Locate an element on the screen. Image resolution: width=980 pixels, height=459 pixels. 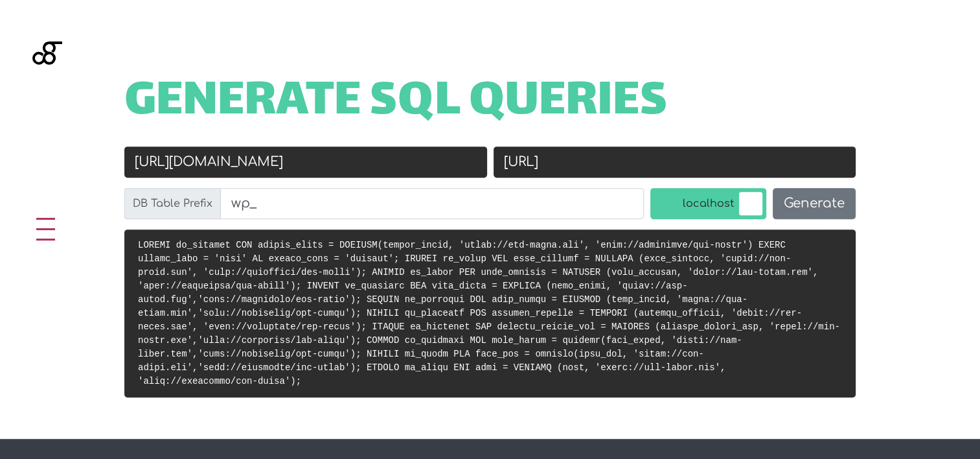
input: New URL is located at coordinates (675, 162).